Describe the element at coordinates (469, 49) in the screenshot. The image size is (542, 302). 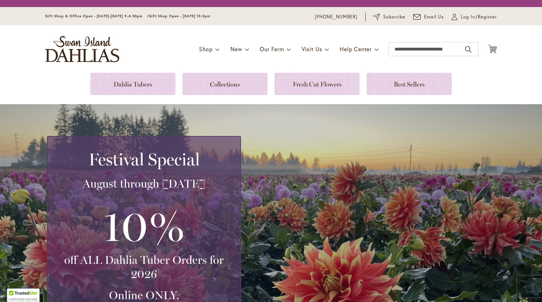
I see `button: Search` at that location.